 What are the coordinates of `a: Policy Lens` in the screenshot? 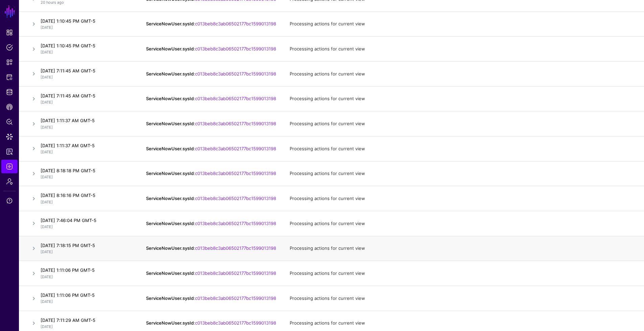 It's located at (9, 122).